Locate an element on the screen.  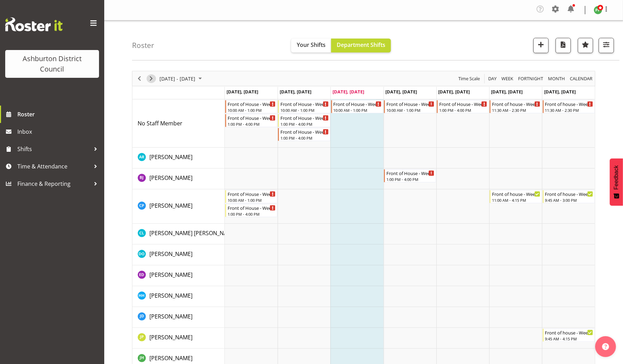
span: Your Shifts is located at coordinates (311, 45).